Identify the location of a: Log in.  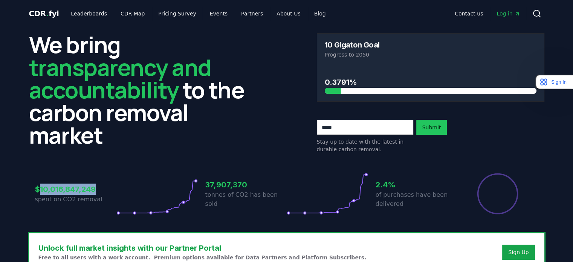
(509, 14).